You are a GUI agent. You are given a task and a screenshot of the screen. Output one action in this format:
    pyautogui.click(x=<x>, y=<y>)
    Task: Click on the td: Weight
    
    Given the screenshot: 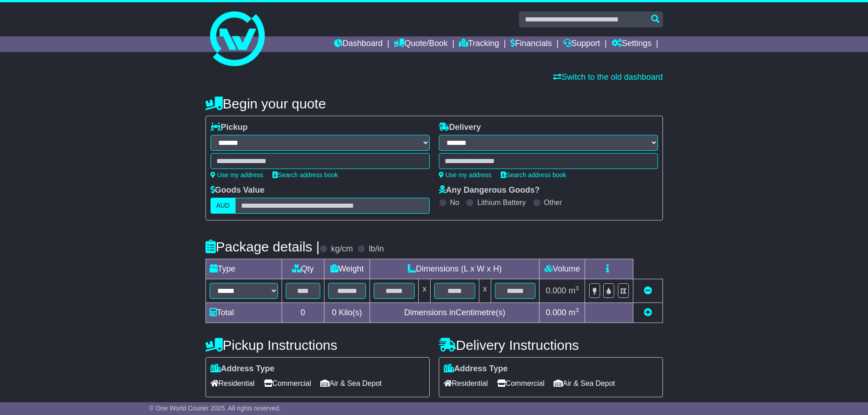 What is the action you would take?
    pyautogui.click(x=347, y=269)
    